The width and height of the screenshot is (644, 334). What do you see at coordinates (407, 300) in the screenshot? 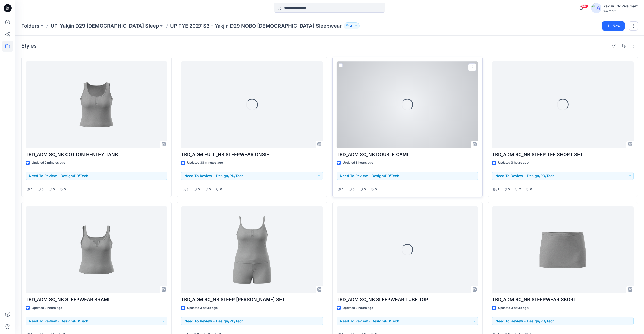
I see `p: TBD_ADM SC_NB SLEEPWEAR TUBE TOP` at bounding box center [407, 300].